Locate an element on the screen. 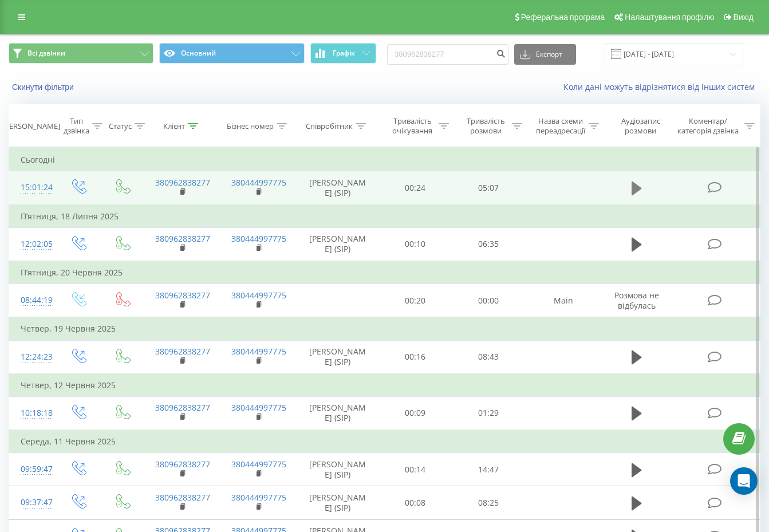 The image size is (769, 532). td: Четвер, 19 Червня 2025 is located at coordinates (385, 329).